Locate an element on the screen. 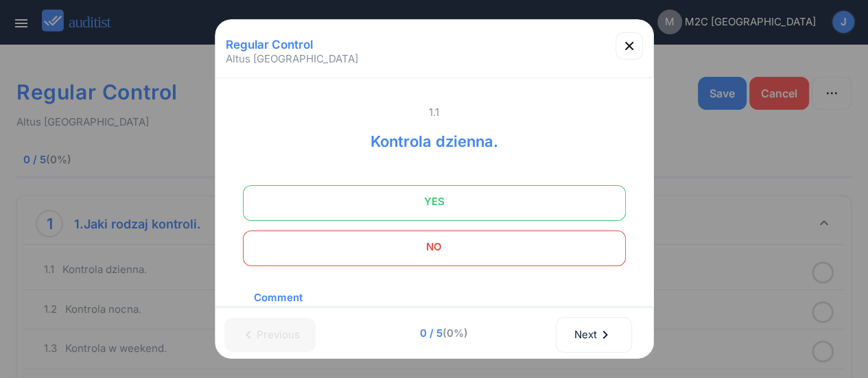 The image size is (868, 378). h1: Regular Control is located at coordinates (269, 45).